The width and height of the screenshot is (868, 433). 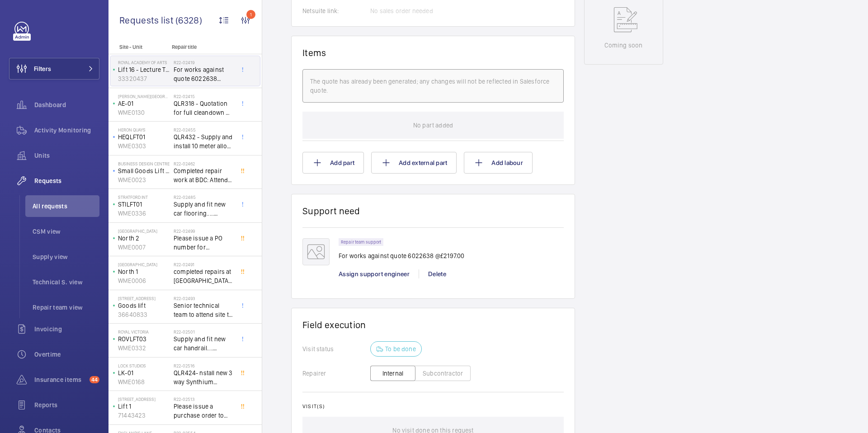 What do you see at coordinates (66, 307) in the screenshot?
I see `span: Repair team view` at bounding box center [66, 307].